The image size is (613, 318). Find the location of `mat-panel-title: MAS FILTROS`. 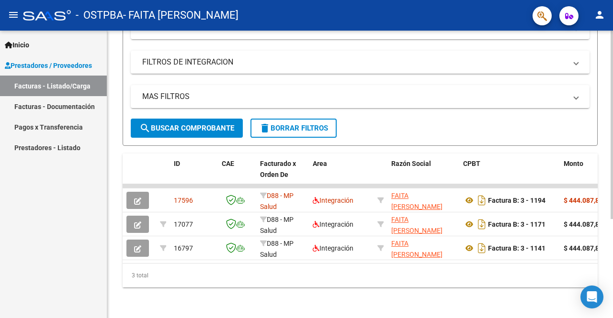

mat-panel-title: MAS FILTROS is located at coordinates (354, 97).